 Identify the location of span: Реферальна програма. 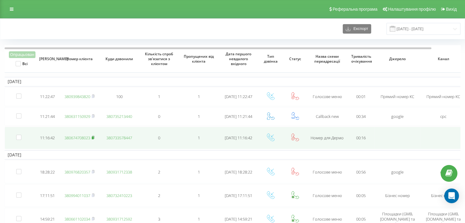
(355, 9).